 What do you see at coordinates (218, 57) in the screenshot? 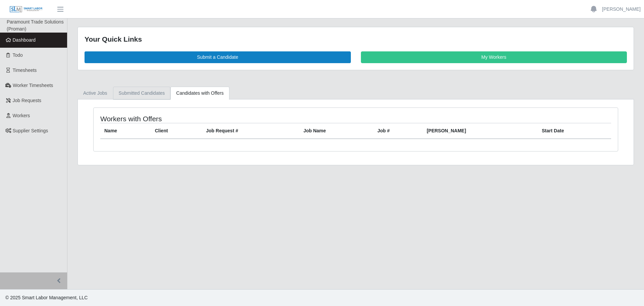
I see `a: Submit a Candidate` at bounding box center [218, 57].